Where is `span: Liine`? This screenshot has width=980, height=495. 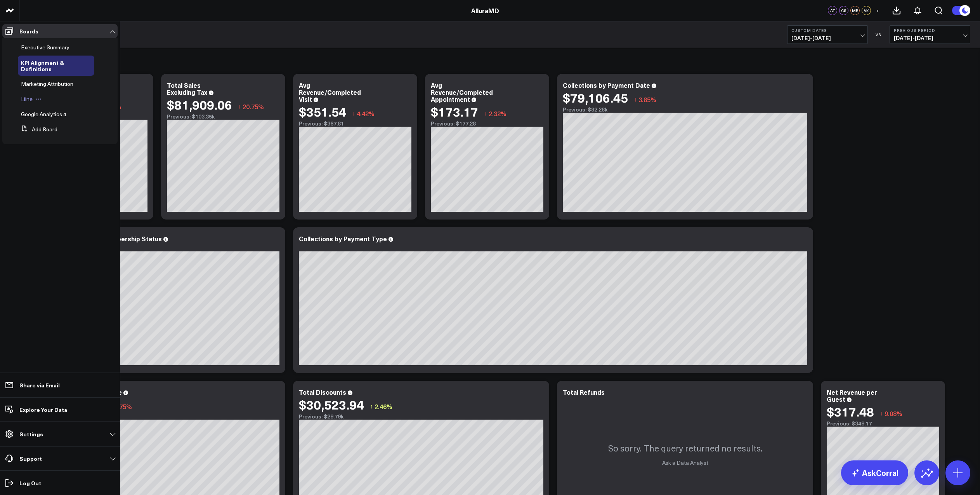
span: Liine is located at coordinates (27, 99).